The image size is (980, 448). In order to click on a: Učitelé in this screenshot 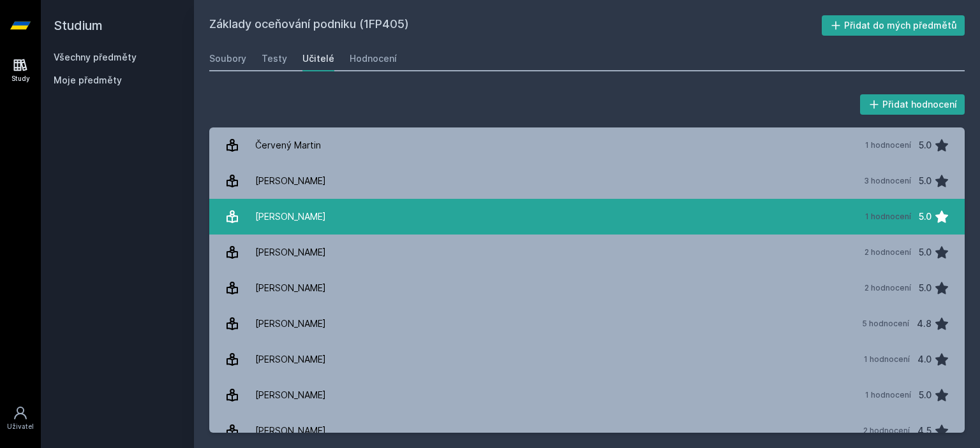, I will do `click(318, 58)`.